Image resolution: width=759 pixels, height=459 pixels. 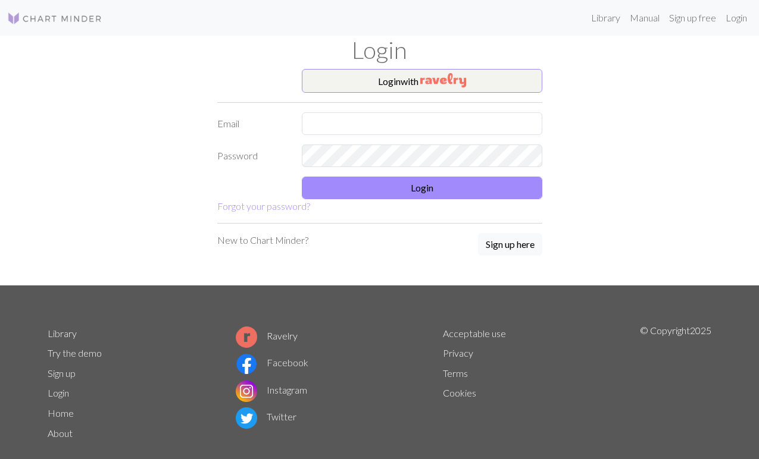 What do you see at coordinates (74, 353) in the screenshot?
I see `a: Try the demo` at bounding box center [74, 353].